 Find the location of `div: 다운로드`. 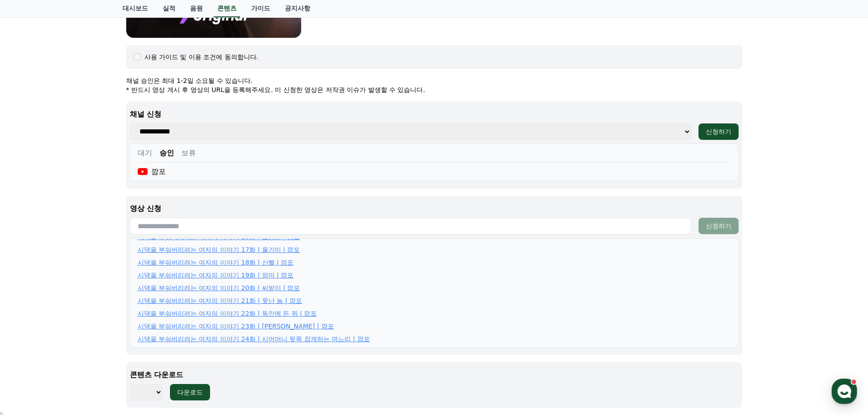

div: 다운로드 is located at coordinates (190, 392).